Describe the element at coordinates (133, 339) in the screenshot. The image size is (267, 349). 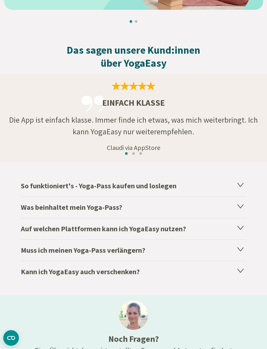
I see `h3: Noch Fragen?` at that location.